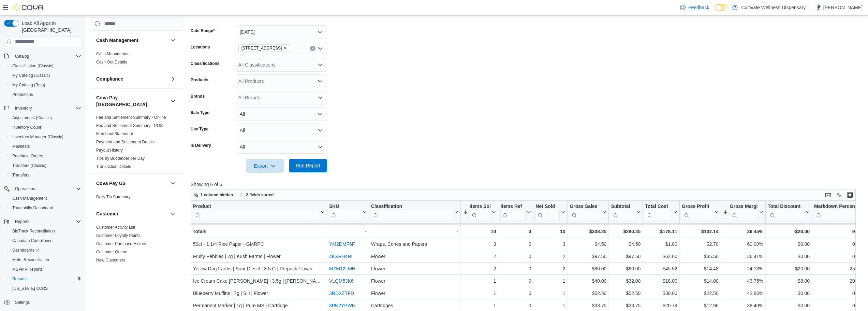  I want to click on button: Total Discount, so click(788, 211).